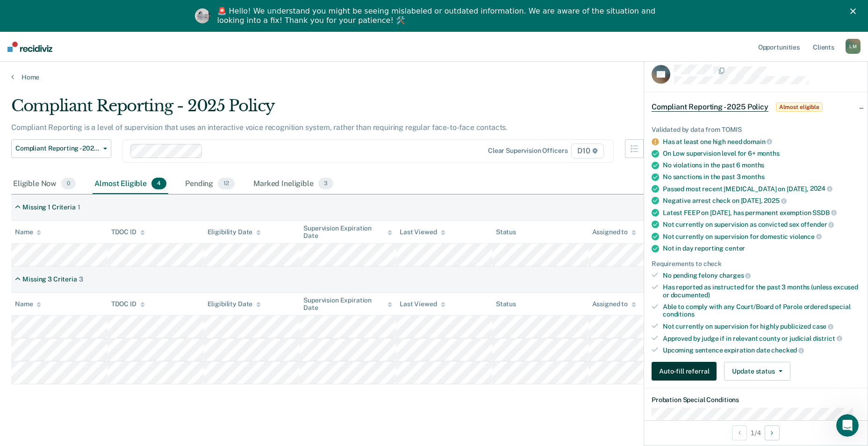 The image size is (868, 446). I want to click on span: case, so click(823, 327).